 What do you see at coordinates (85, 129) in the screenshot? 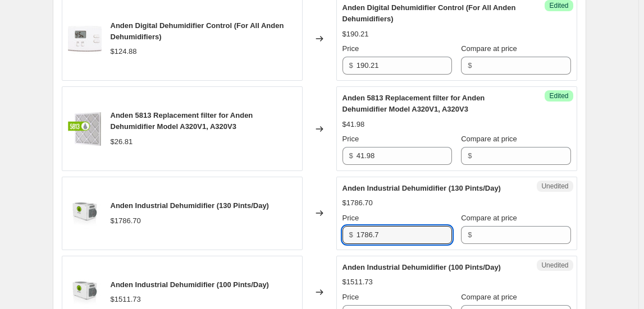
I see `img: 9985_80x.jpg` at bounding box center [85, 129].